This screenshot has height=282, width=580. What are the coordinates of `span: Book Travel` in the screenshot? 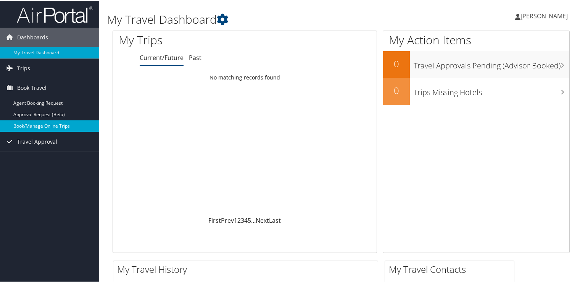 It's located at (32, 87).